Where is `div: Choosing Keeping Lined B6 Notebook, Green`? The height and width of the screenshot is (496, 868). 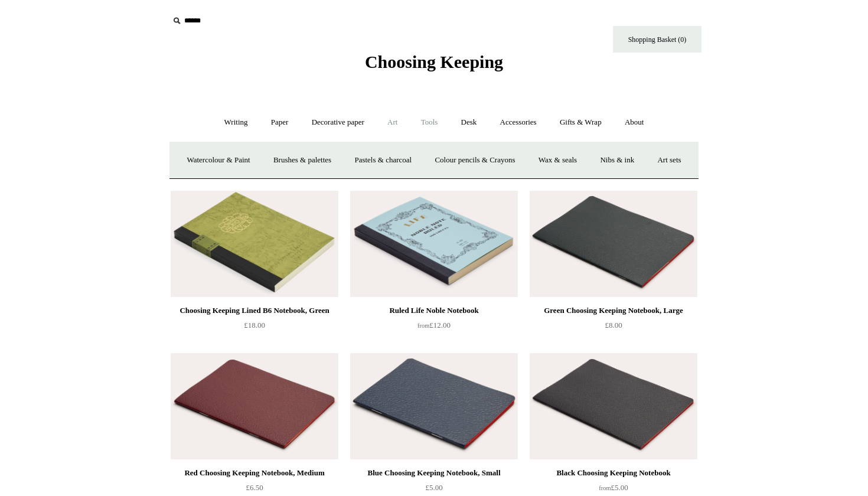
div: Choosing Keeping Lined B6 Notebook, Green is located at coordinates (255, 311).